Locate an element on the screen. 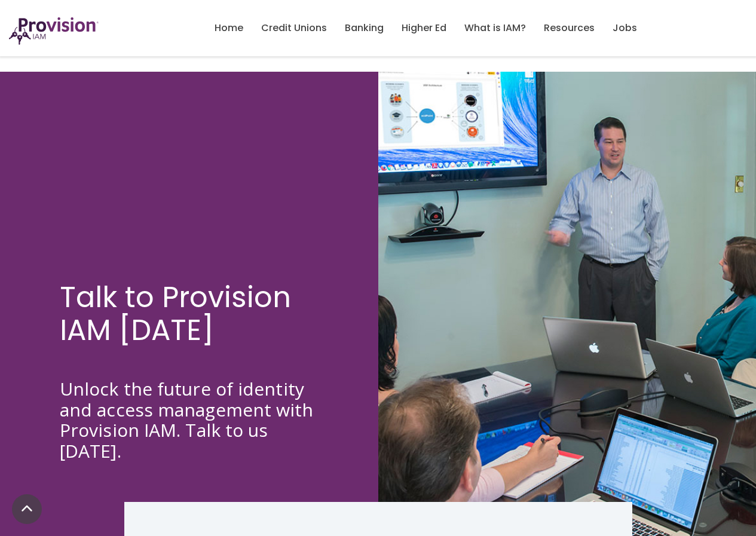 The width and height of the screenshot is (756, 536). a: Home is located at coordinates (229, 28).